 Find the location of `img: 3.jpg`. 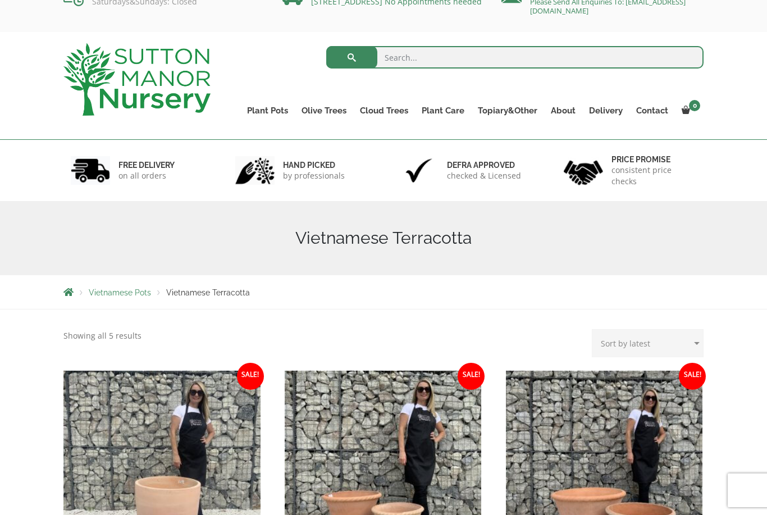

img: 3.jpg is located at coordinates (419, 170).